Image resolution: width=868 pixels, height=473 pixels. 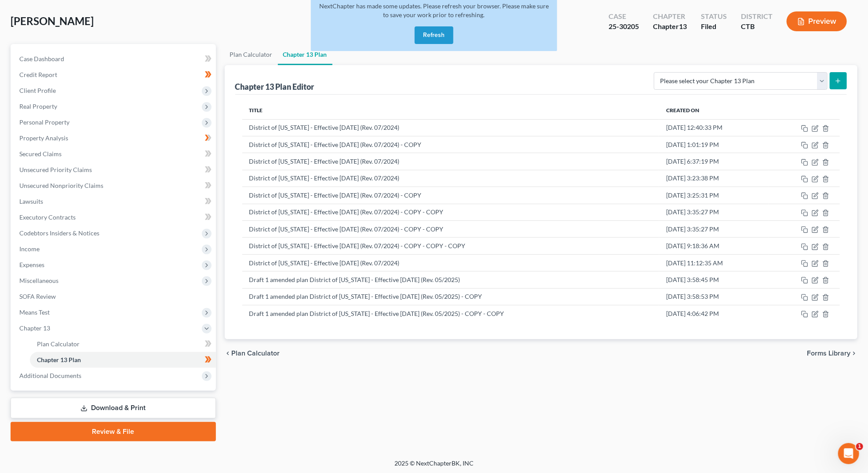 What do you see at coordinates (832, 353) in the screenshot?
I see `button: Forms Library chevron_right` at bounding box center [832, 353].